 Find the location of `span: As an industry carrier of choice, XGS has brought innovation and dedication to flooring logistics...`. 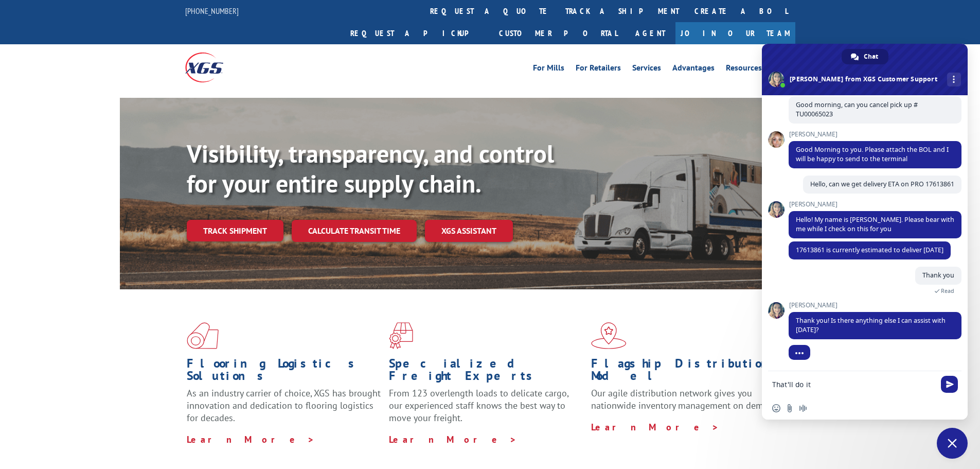

span: As an industry carrier of choice, XGS has brought innovation and dedication to flooring logistics... is located at coordinates (284, 405).